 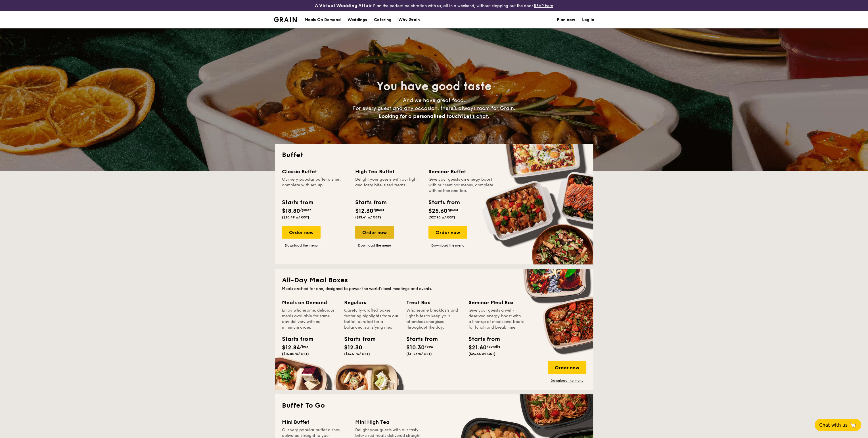 What do you see at coordinates (421, 116) in the screenshot?
I see `span: Looking for a personalised touch?` at bounding box center [421, 116].